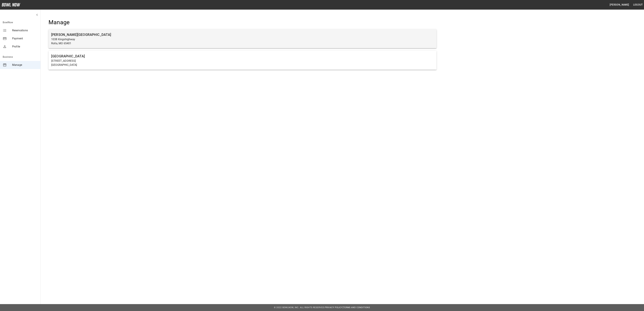 The height and width of the screenshot is (311, 644). What do you see at coordinates (243, 43) in the screenshot?
I see `p: Rolla, MO 65401` at bounding box center [243, 43].